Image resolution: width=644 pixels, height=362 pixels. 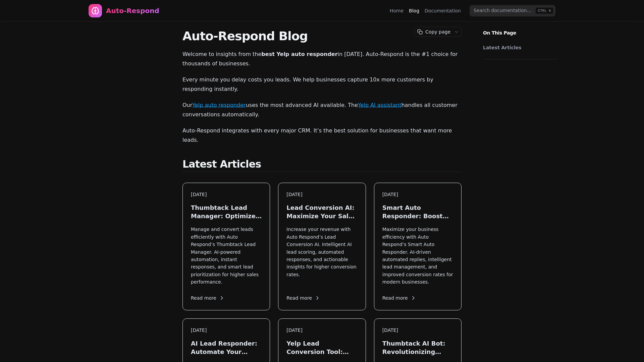 What do you see at coordinates (396, 11) in the screenshot?
I see `a: Home` at bounding box center [396, 11].